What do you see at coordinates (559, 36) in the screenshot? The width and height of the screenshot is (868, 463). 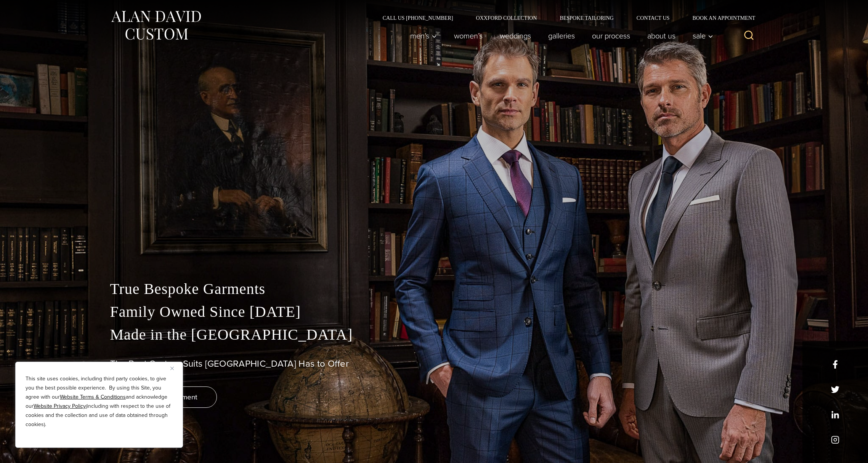 I see `nav: Primary Navigation` at bounding box center [559, 36].